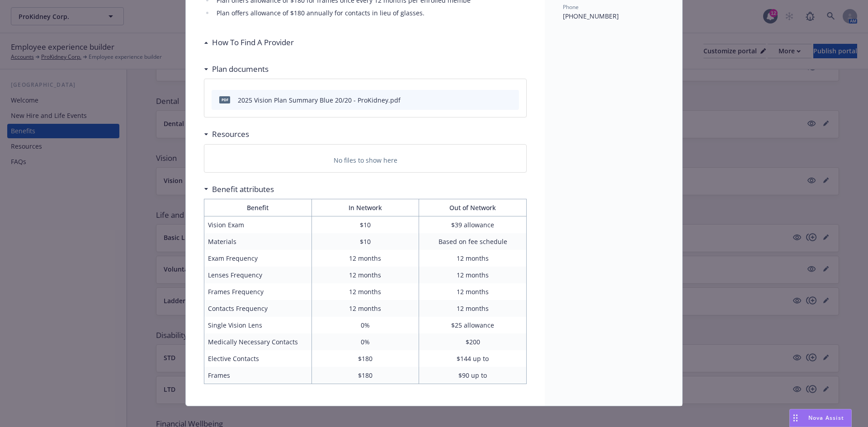 Image resolution: width=868 pixels, height=427 pixels. I want to click on td: Exam Frequency, so click(258, 258).